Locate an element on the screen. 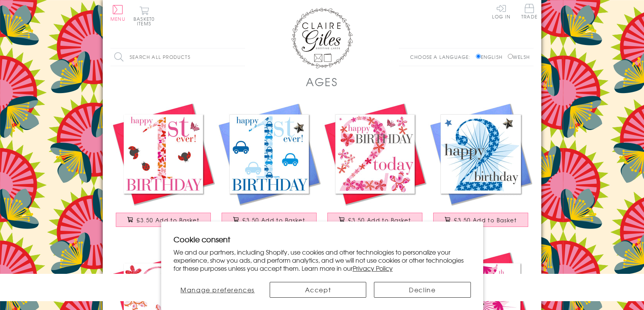 The width and height of the screenshot is (644, 310). a: Trade is located at coordinates (529, 12).